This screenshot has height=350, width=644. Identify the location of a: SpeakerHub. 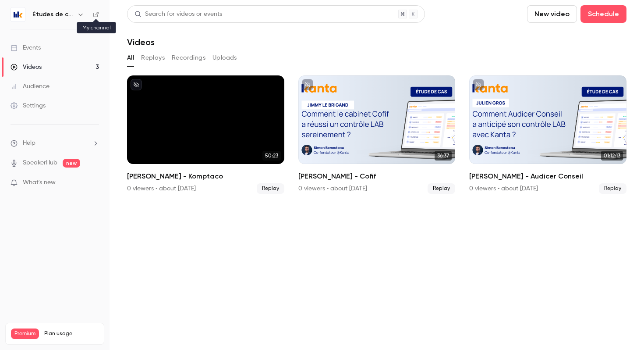
(40, 162).